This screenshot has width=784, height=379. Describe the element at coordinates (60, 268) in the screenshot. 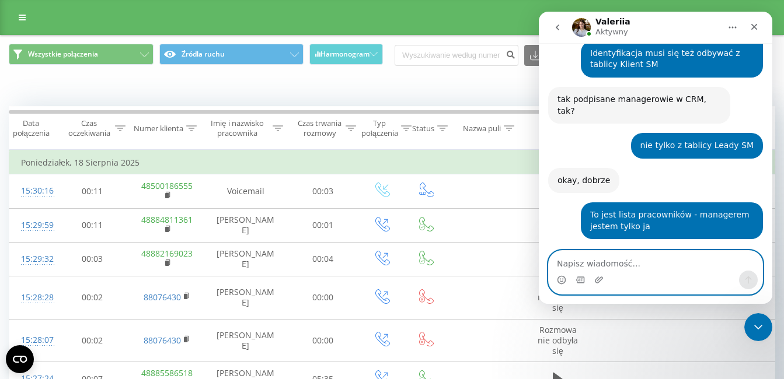

I see `button: Załaduj załącznik` at that location.